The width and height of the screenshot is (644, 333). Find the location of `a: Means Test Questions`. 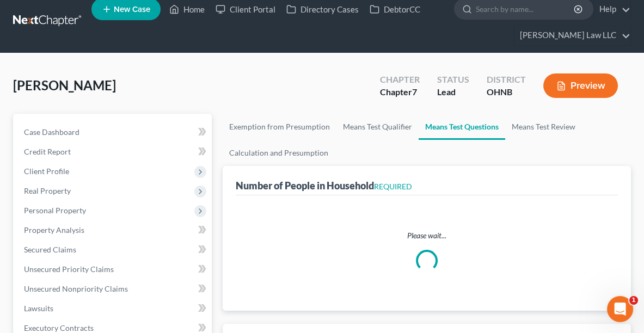

a: Means Test Questions is located at coordinates (461, 127).